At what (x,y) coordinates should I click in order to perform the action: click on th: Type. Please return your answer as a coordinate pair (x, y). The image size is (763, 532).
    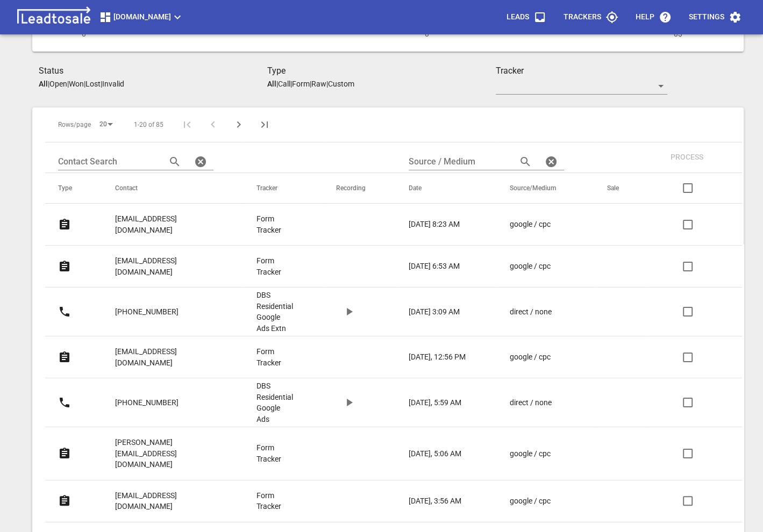
    Looking at the image, I should click on (74, 188).